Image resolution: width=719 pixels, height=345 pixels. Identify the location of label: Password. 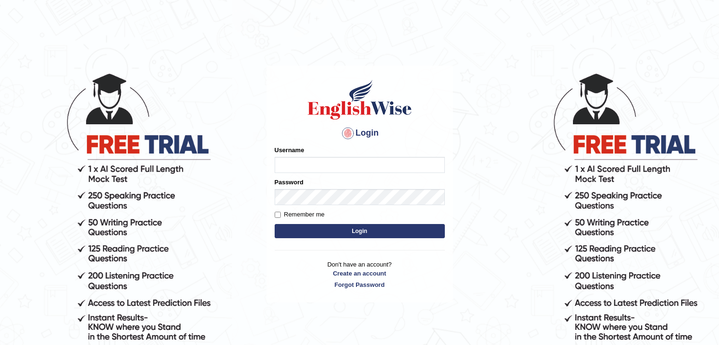
(289, 182).